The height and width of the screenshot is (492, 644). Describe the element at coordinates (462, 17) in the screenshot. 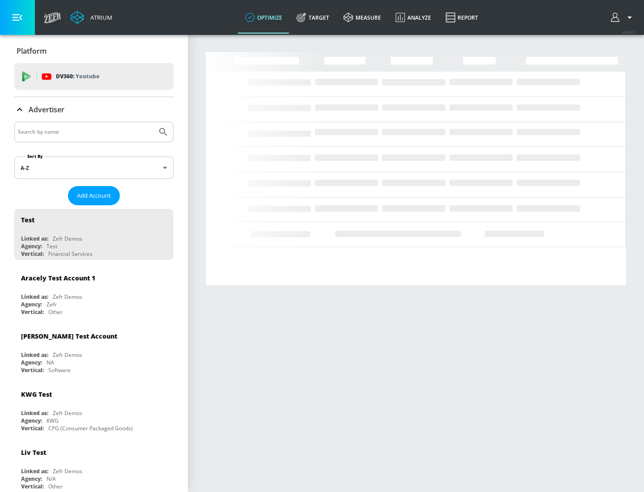

I see `a: Report` at that location.